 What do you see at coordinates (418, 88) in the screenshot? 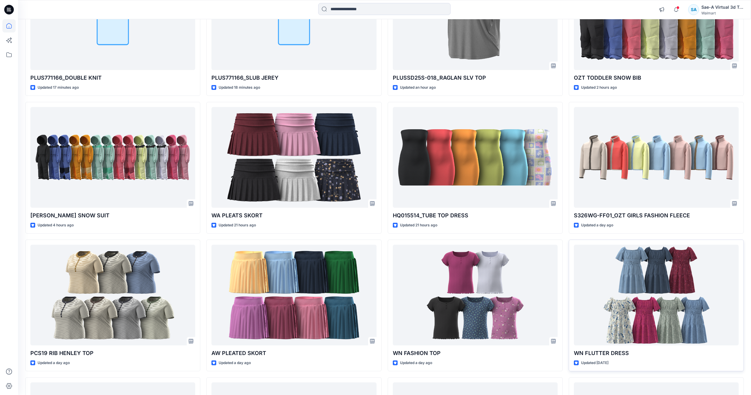
I see `p: Updated an hour ago` at bounding box center [418, 88].